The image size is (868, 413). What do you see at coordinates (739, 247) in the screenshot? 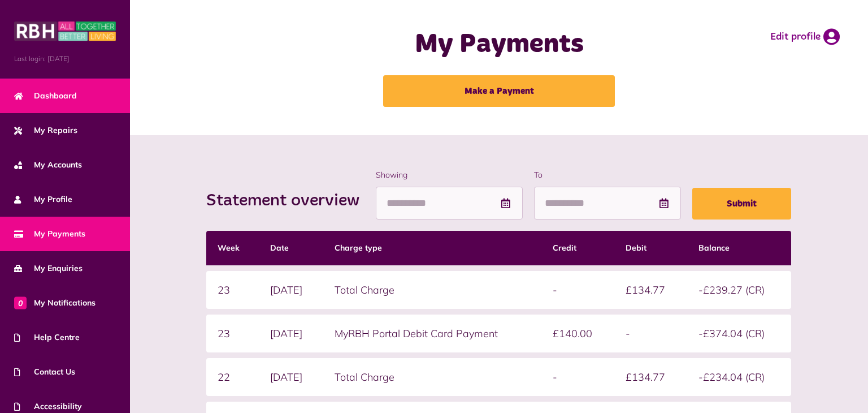
I see `th: Balance` at bounding box center [739, 247].